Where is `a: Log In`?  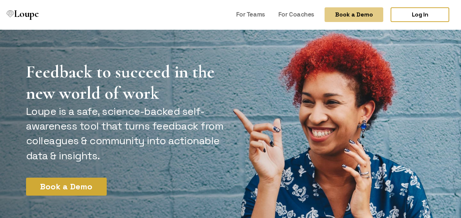 a: Log In is located at coordinates (420, 15).